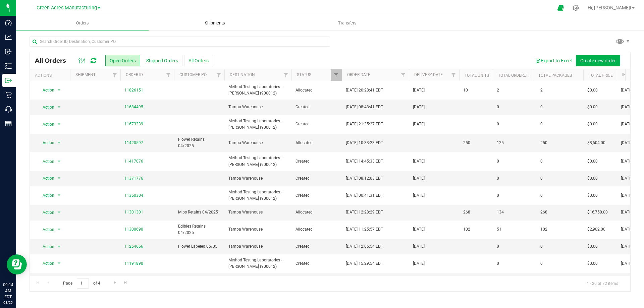 The image size is (644, 308). What do you see at coordinates (67, 8) in the screenshot?
I see `span: Green Acres Manufacturing` at bounding box center [67, 8].